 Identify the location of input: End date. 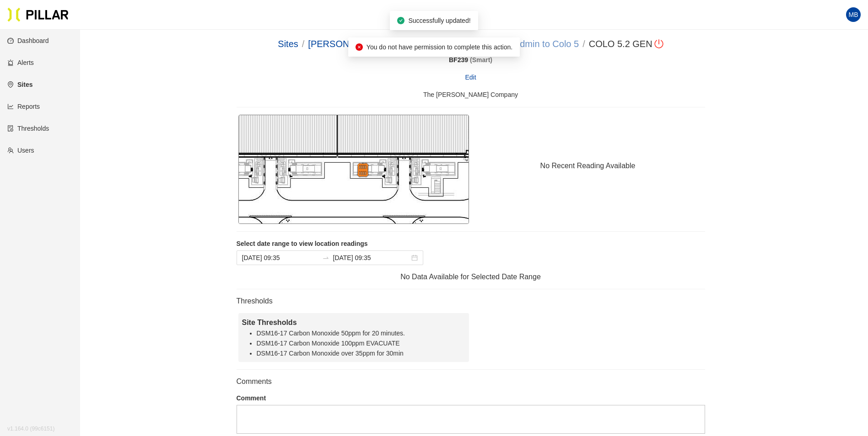
(371, 258).